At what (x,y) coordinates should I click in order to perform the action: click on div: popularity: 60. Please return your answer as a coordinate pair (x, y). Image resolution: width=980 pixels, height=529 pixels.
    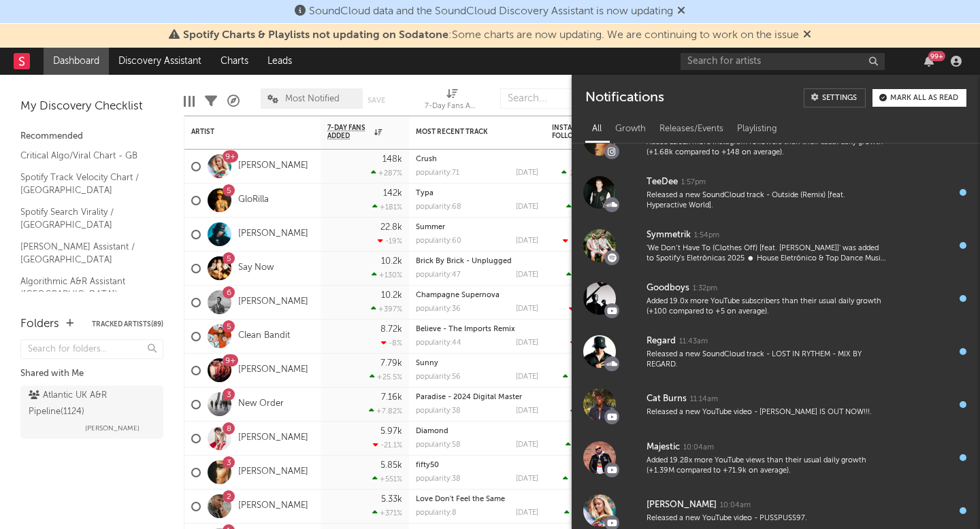
    Looking at the image, I should click on (439, 240).